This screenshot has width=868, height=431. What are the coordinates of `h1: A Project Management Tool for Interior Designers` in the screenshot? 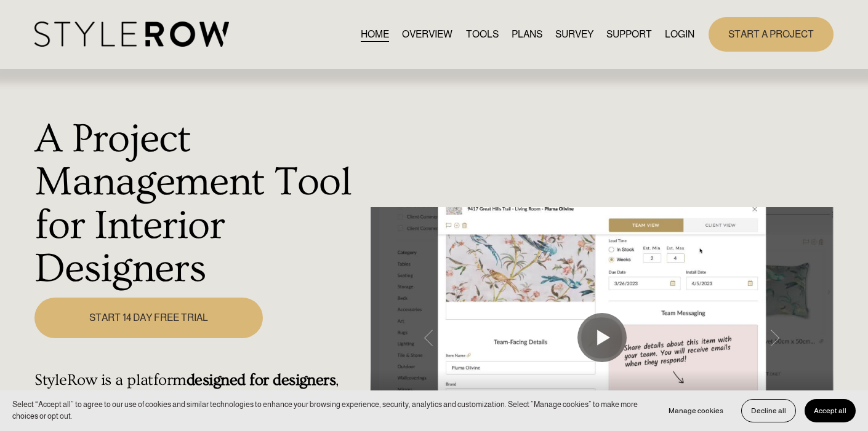 It's located at (199, 204).